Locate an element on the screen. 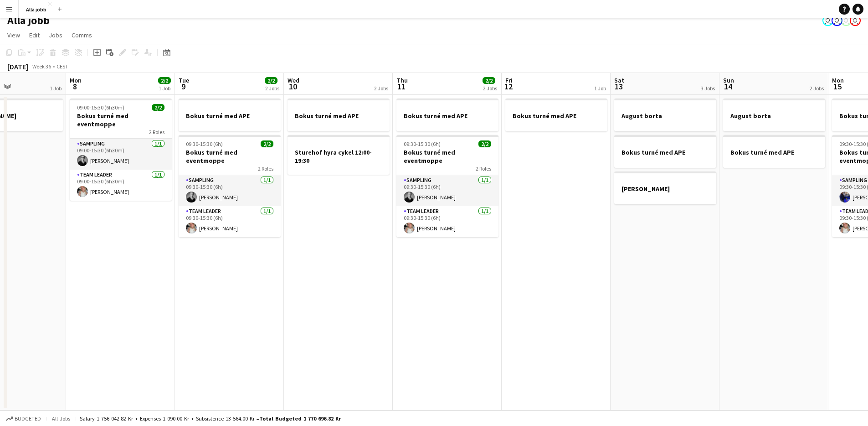 The height and width of the screenshot is (426, 868). app-user-avatar: Hedda Lagerbielke is located at coordinates (828, 21).